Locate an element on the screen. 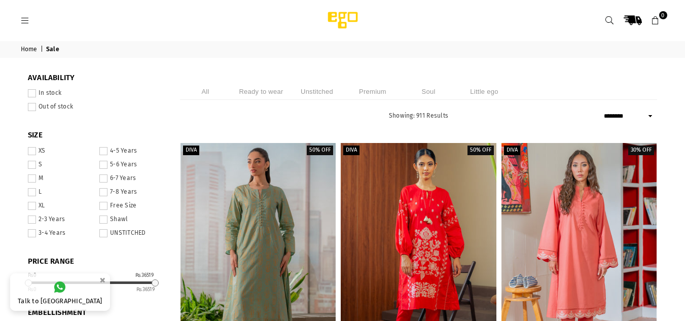 The height and width of the screenshot is (321, 685). label: UNSTITCHED is located at coordinates (132, 233).